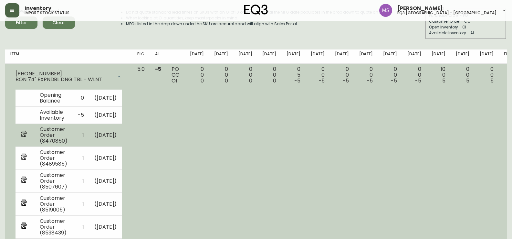  Describe the element at coordinates (64, 80) in the screenshot. I see `div: BON 74" EXPNDBL DNG TBL - WLNT` at that location.